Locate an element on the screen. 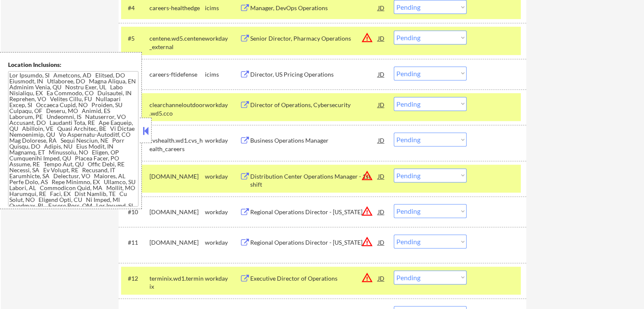  div: Distribution Center Operations Manager - 1st shift is located at coordinates (314, 180).